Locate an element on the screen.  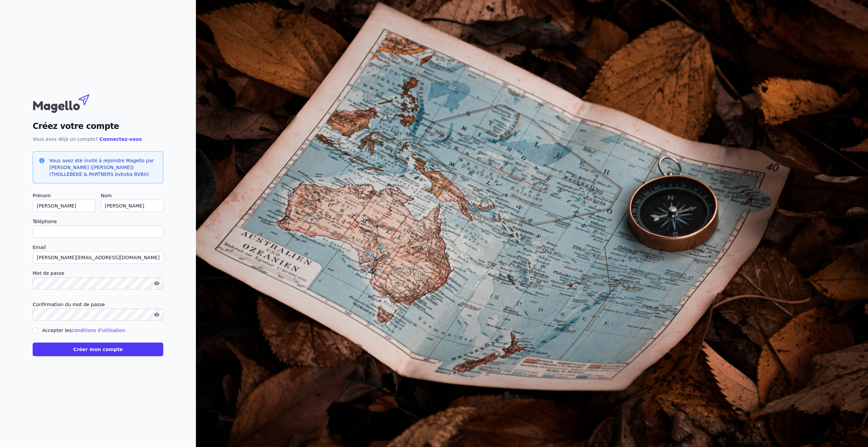
button: Créer mon compte is located at coordinates (98, 349).